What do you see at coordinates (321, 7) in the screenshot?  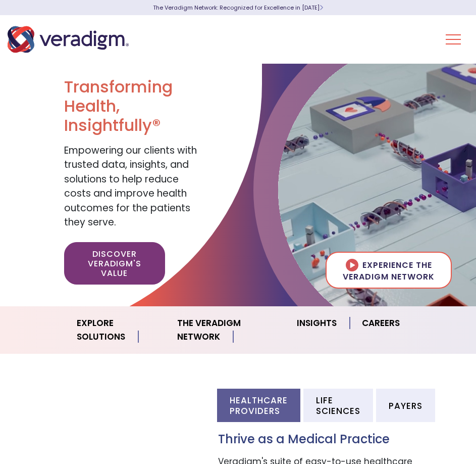 I see `span: Learn More` at bounding box center [321, 7].